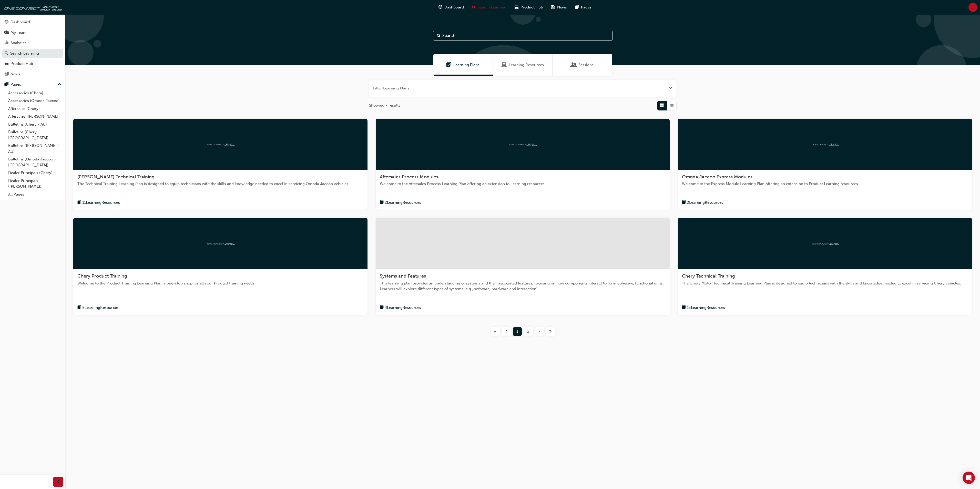  I want to click on a: oneconnectChery Technical TrainingThe Chery Motor Technical Training Learning Plan is designed to..., so click(825, 266).